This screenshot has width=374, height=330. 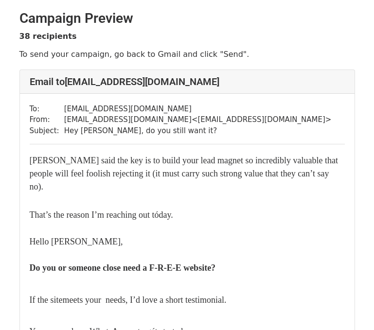 I want to click on td: Subject:, so click(x=47, y=131).